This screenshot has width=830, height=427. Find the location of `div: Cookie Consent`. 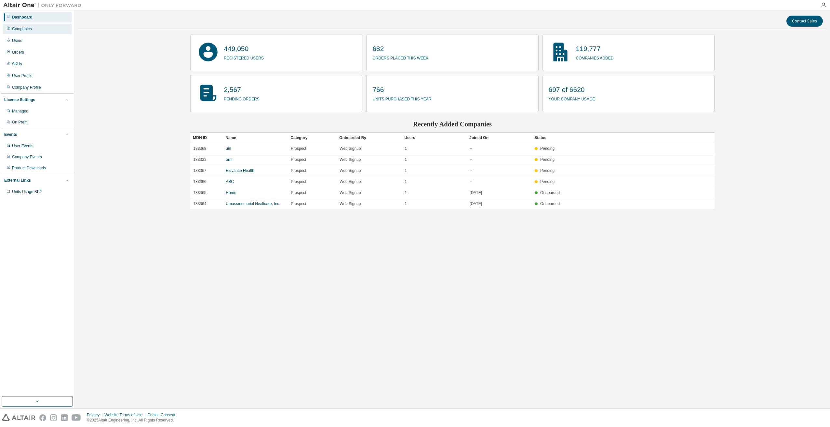

div: Cookie Consent is located at coordinates (163, 415).